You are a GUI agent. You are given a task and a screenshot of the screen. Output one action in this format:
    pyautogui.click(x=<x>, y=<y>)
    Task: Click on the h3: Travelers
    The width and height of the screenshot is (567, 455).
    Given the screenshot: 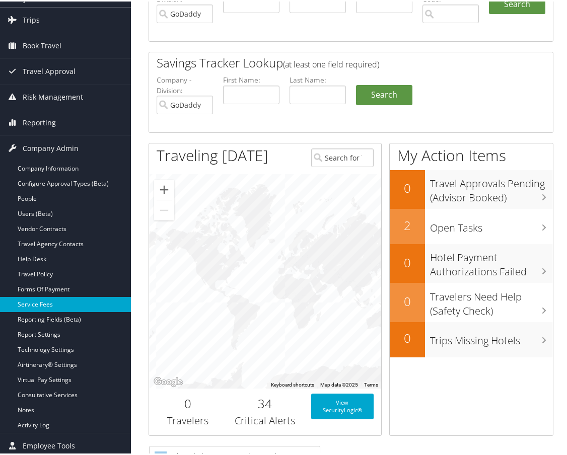 What is the action you would take?
    pyautogui.click(x=188, y=420)
    